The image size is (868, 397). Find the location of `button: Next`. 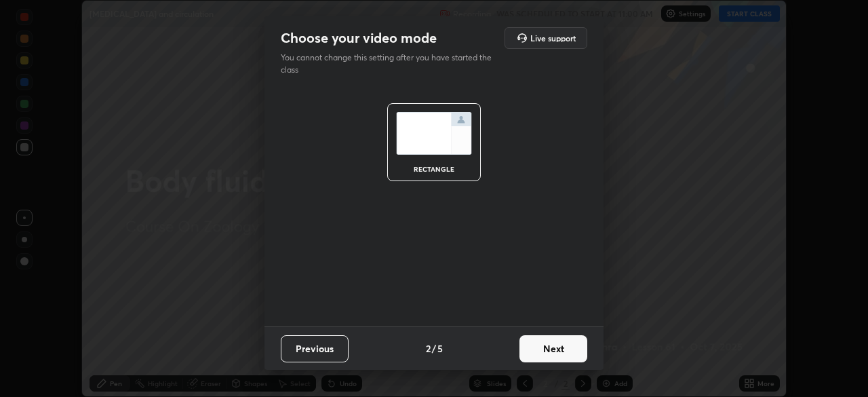

button: Next is located at coordinates (553, 348).